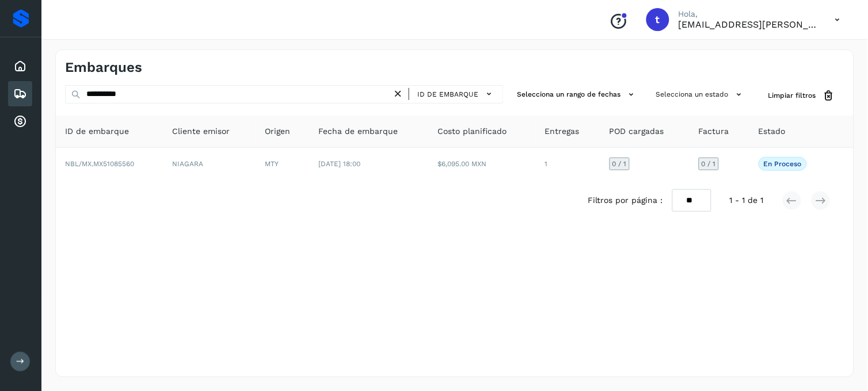 The width and height of the screenshot is (868, 391). I want to click on p: Hola,, so click(747, 14).